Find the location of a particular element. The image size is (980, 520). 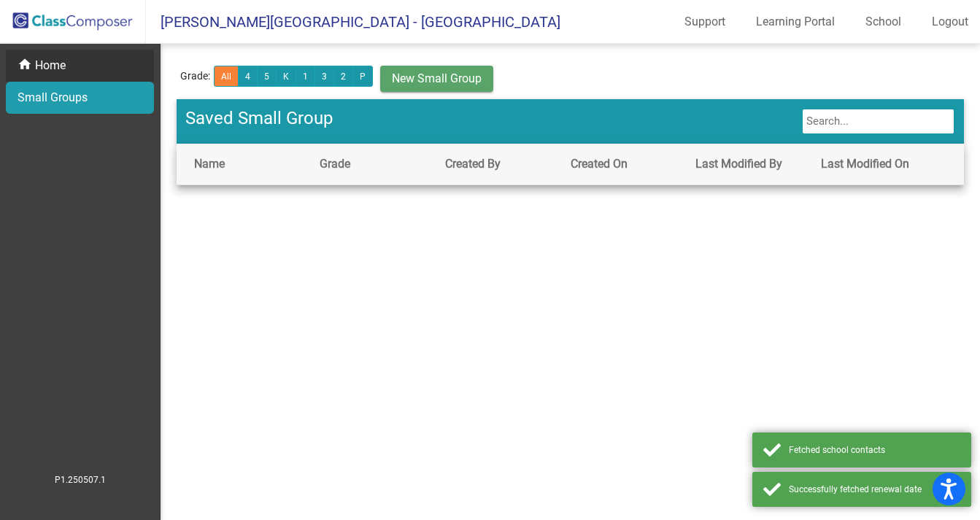

button: All is located at coordinates (226, 76).